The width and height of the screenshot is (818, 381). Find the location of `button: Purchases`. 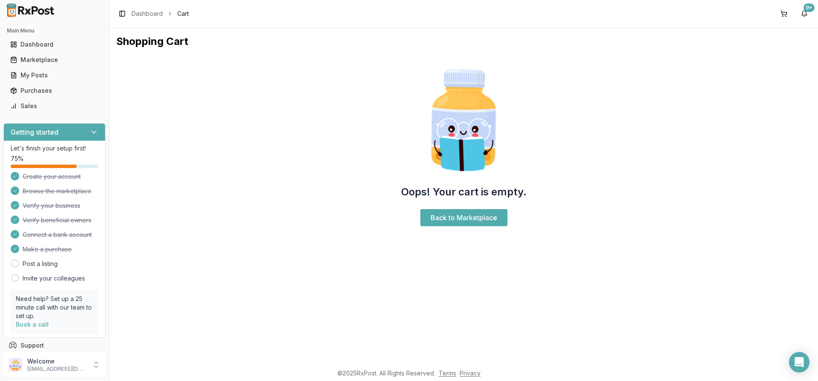

button: Purchases is located at coordinates (54, 91).